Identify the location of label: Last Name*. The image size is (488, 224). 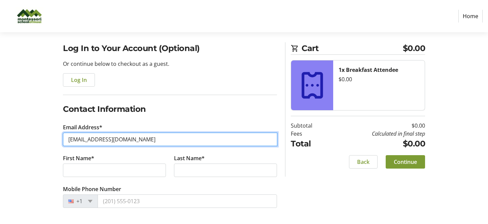
(189, 158).